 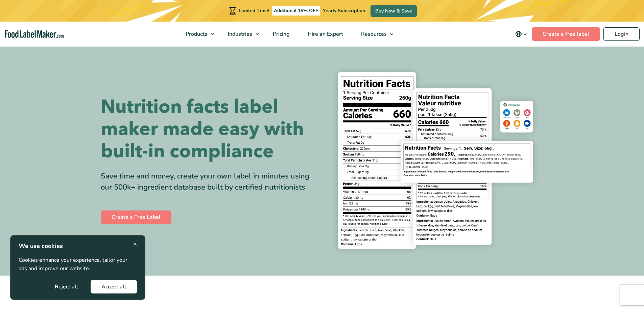 What do you see at coordinates (325, 34) in the screenshot?
I see `span: Hire an Expert` at bounding box center [325, 34].